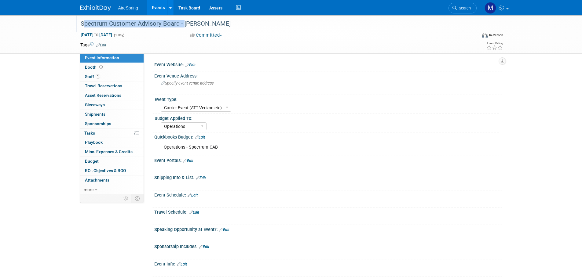 The image size is (582, 278). I want to click on div: Shipping Info & List:, so click(328, 177).